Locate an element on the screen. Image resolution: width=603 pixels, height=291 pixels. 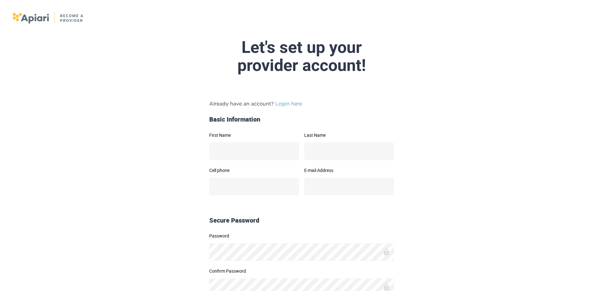
label: Confirm Password is located at coordinates (301, 271).